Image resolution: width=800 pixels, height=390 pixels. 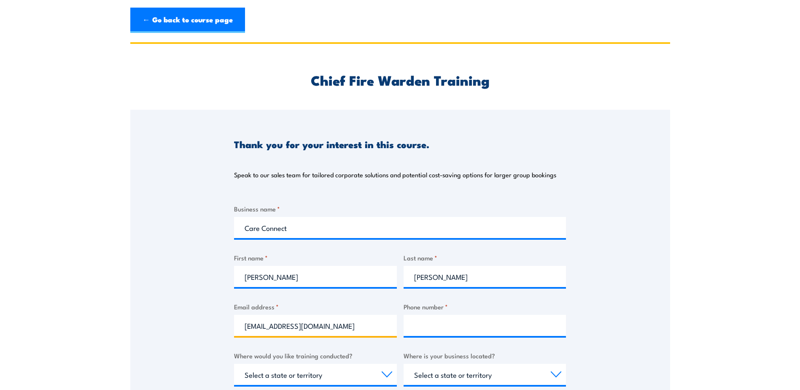 I want to click on h2: Chief Fire Warden Training, so click(x=400, y=80).